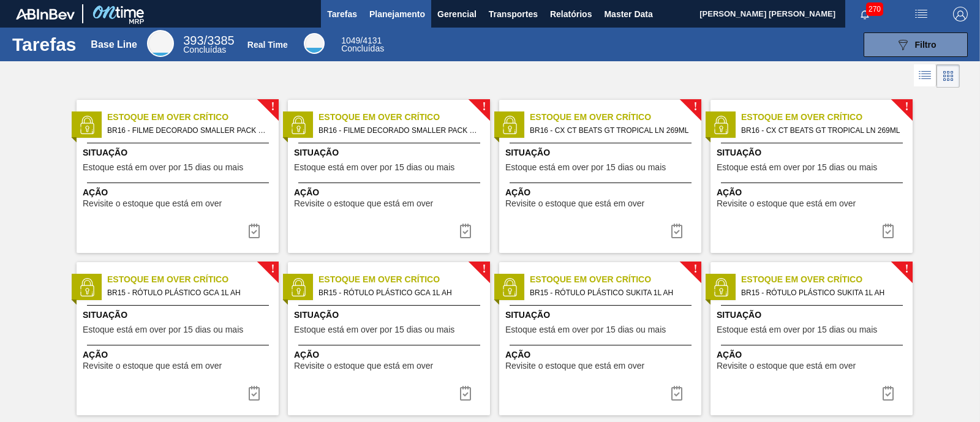 This screenshot has height=422, width=980. What do you see at coordinates (628, 14) in the screenshot?
I see `span: Master Data` at bounding box center [628, 14].